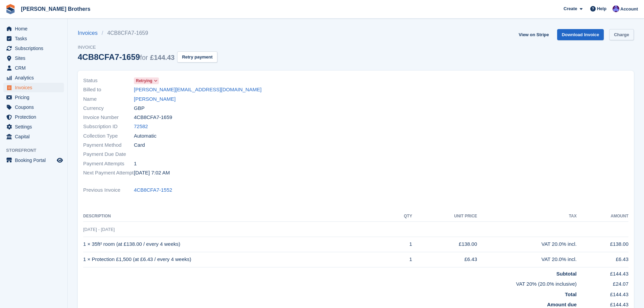 The image size is (644, 308). I want to click on a: 72582, so click(141, 127).